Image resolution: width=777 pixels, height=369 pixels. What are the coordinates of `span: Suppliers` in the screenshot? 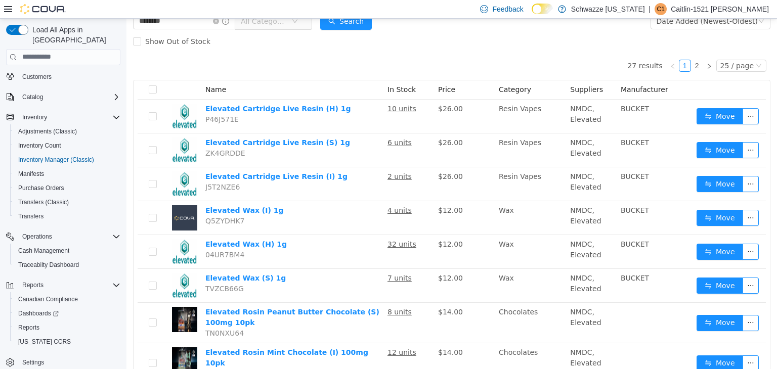 It's located at (460, 71).